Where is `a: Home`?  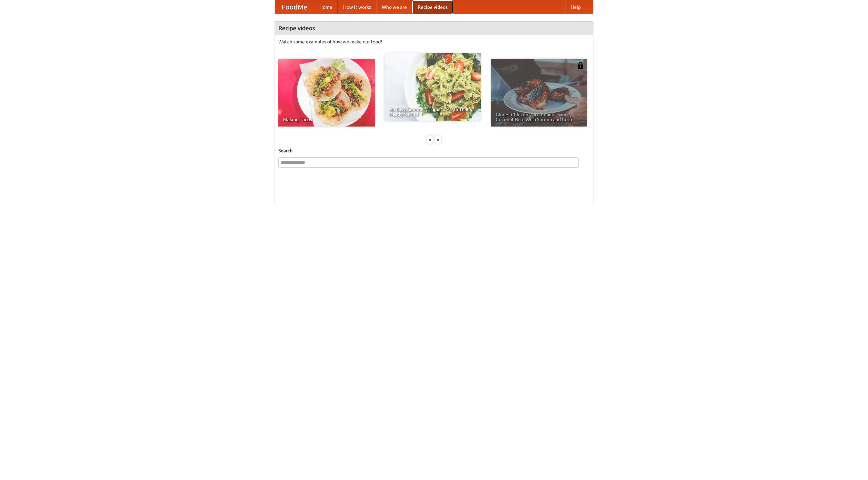 a: Home is located at coordinates (325, 8).